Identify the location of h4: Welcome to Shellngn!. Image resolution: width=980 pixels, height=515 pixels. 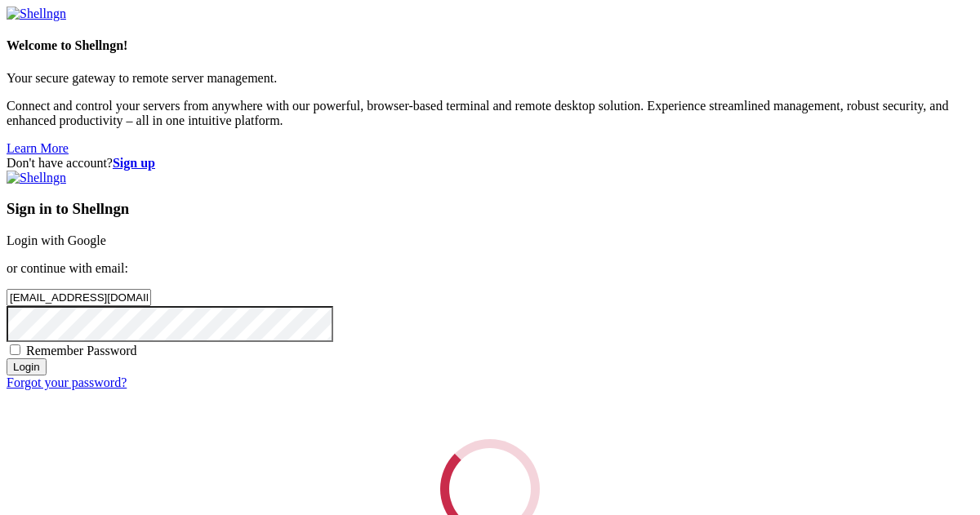
(490, 45).